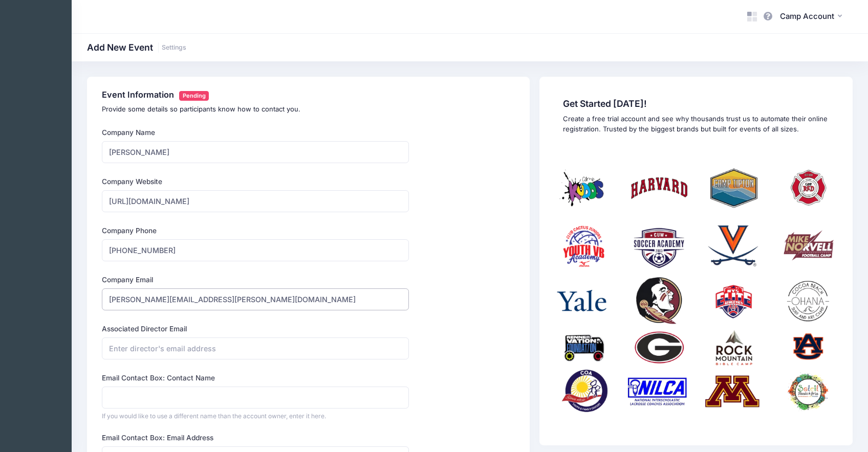 Image resolution: width=868 pixels, height=452 pixels. I want to click on img: social-proof.png, so click(695, 290).